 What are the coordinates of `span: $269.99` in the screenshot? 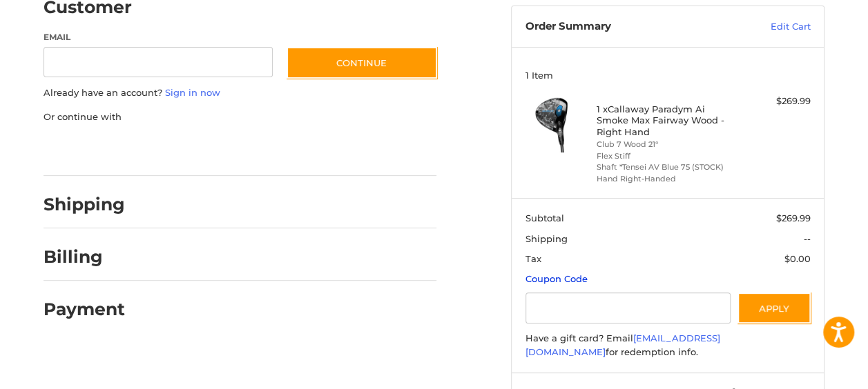 It's located at (794, 218).